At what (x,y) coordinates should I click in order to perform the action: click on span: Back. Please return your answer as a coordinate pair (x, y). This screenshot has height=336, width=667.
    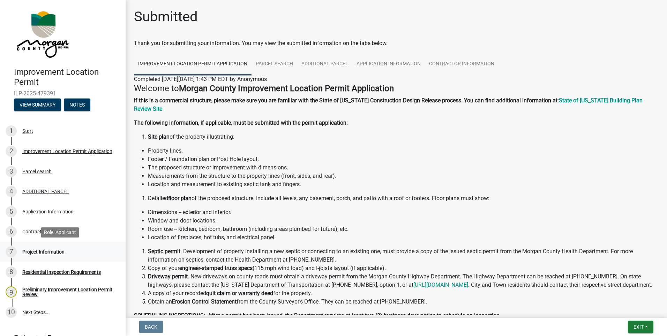
    Looking at the image, I should click on (151, 327).